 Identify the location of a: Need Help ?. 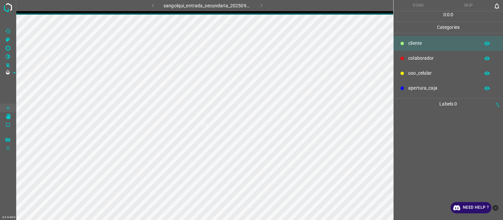
(471, 207).